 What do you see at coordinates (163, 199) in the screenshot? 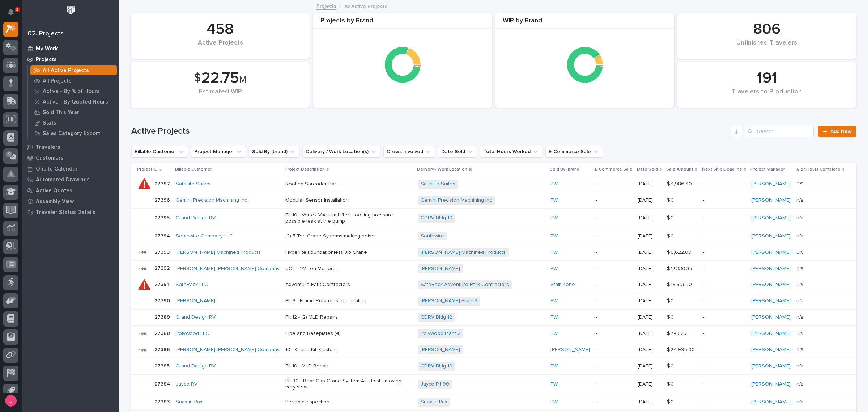
I see `p: 27396` at bounding box center [163, 199].